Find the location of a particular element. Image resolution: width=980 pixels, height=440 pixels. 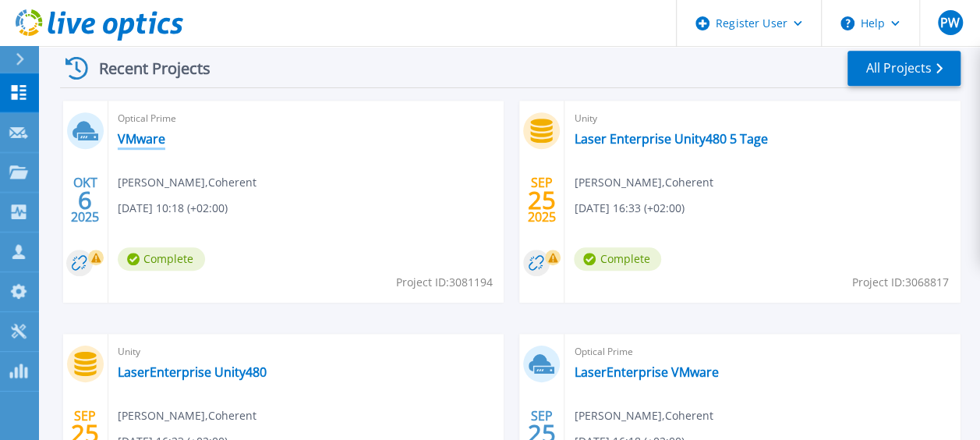

div: SEP 2025 is located at coordinates (542, 200).